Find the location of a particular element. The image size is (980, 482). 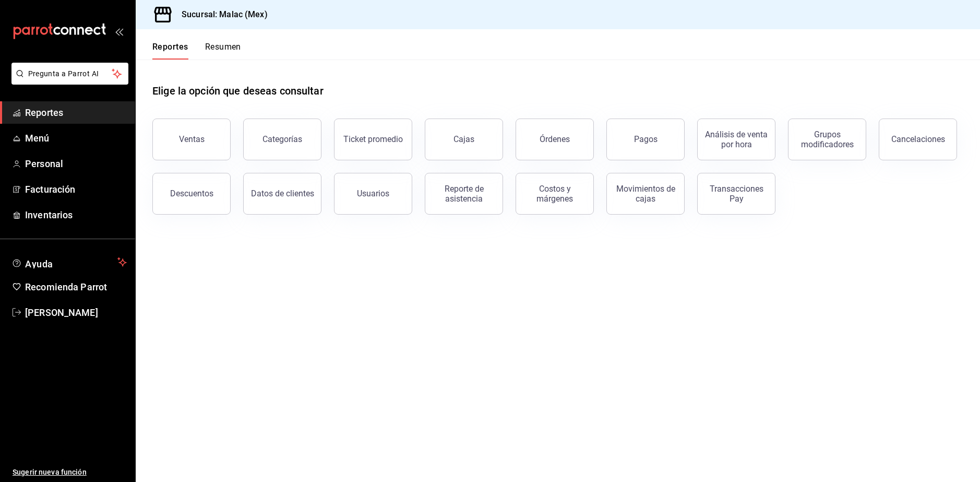

button: Transacciones Pay is located at coordinates (736, 194).